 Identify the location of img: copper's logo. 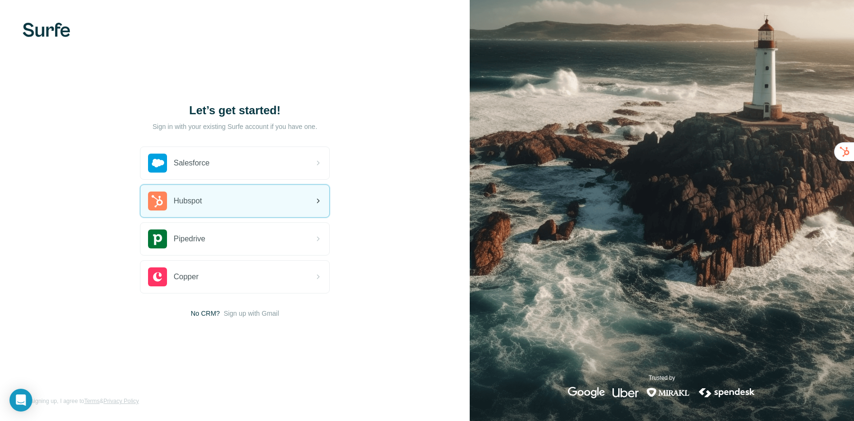
(158, 277).